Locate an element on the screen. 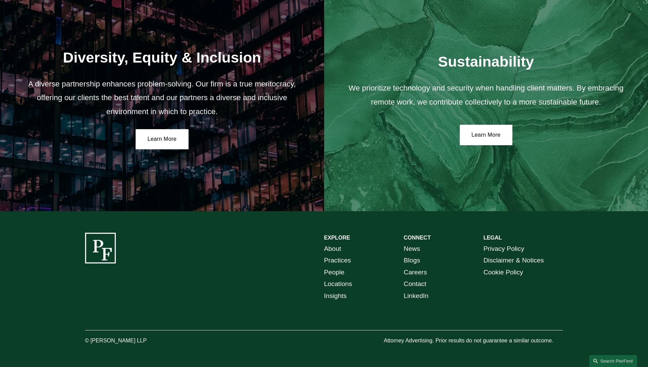  a: Blogs is located at coordinates (412, 260).